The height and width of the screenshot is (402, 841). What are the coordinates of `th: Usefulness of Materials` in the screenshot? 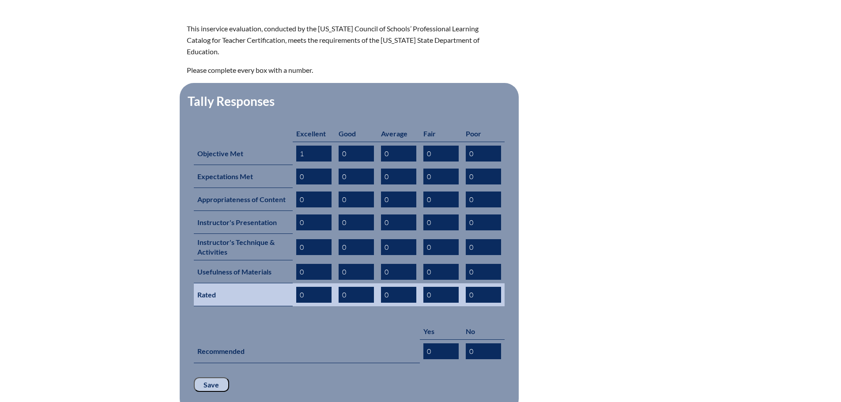 It's located at (243, 272).